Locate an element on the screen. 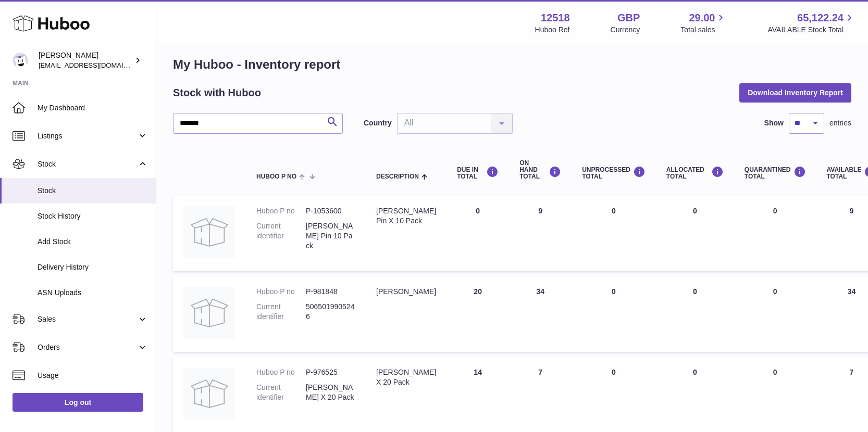 The width and height of the screenshot is (868, 432). div: QUARANTINED Total is located at coordinates (775, 173).